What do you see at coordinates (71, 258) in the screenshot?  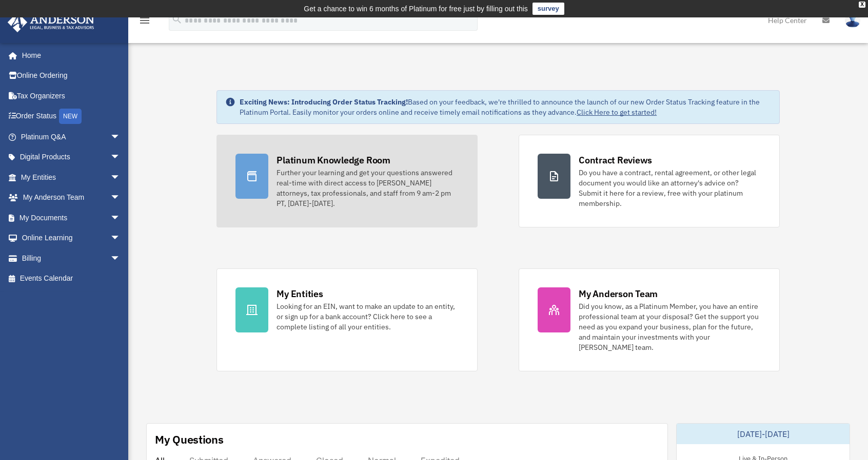 I see `a: Billingarrow_drop_down` at bounding box center [71, 258].